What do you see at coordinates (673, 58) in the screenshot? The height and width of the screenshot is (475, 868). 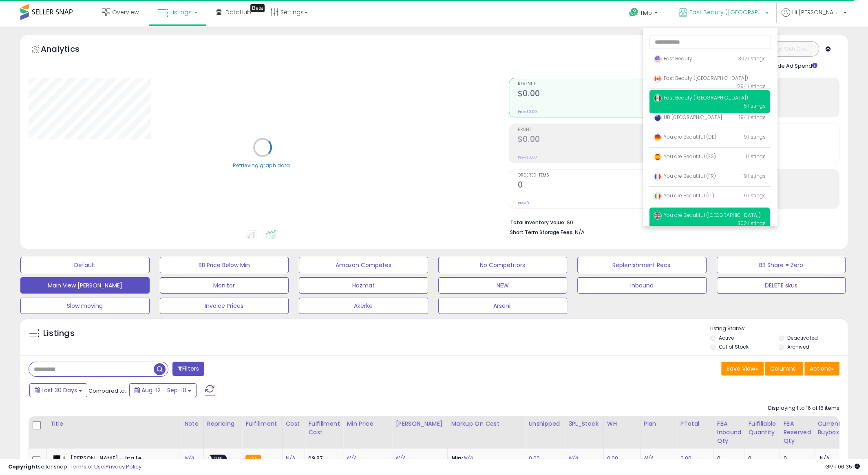 I see `span: Fast Beauty` at bounding box center [673, 58].